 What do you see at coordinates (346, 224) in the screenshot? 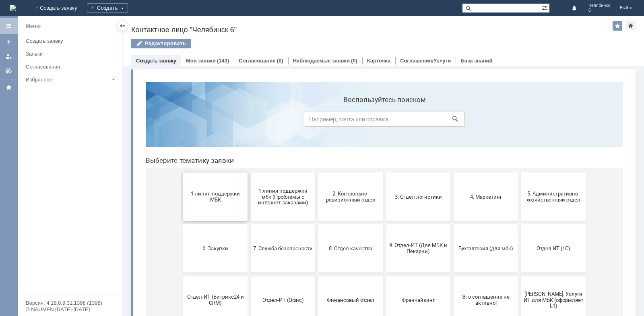
I see `button: Это соглашение не активно!` at bounding box center [346, 224].